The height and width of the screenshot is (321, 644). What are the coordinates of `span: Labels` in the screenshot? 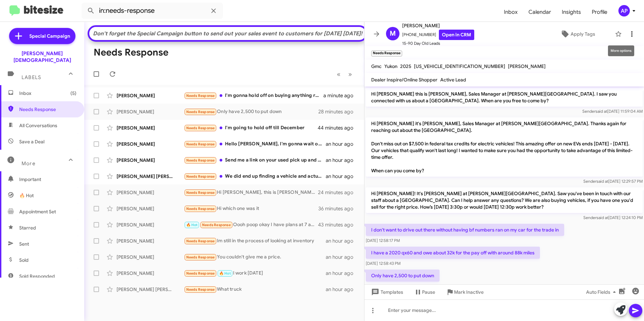 It's located at (31, 77).